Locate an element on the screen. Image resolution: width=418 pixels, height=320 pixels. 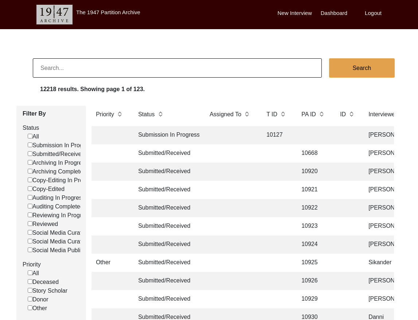
label: Filter By is located at coordinates (51, 114).